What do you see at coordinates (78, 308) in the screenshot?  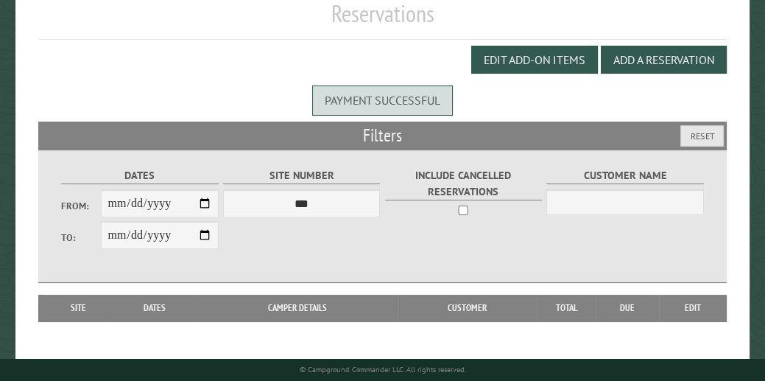 I see `th: Site` at bounding box center [78, 308].